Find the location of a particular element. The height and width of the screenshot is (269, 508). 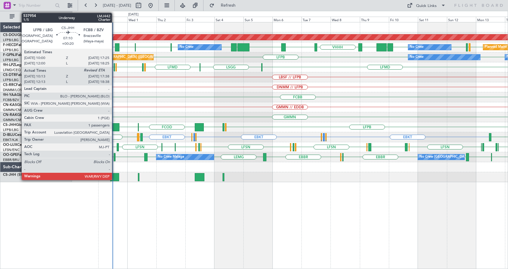

span: CS-DTR is located at coordinates (9, 75).